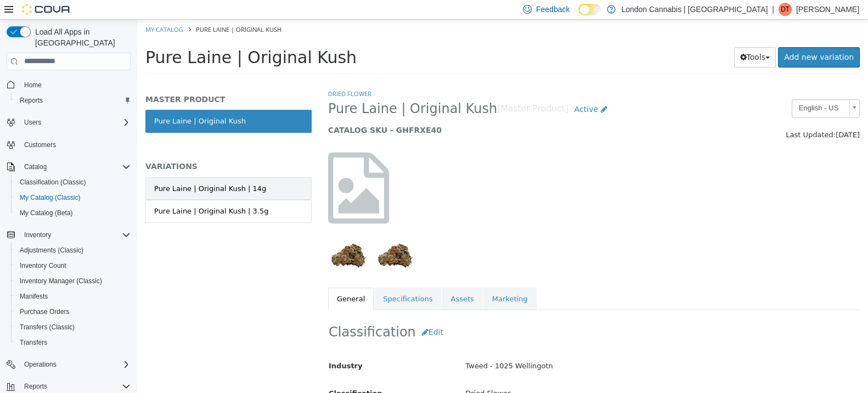 This screenshot has height=393, width=868. I want to click on button: My Catalog (Beta), so click(73, 213).